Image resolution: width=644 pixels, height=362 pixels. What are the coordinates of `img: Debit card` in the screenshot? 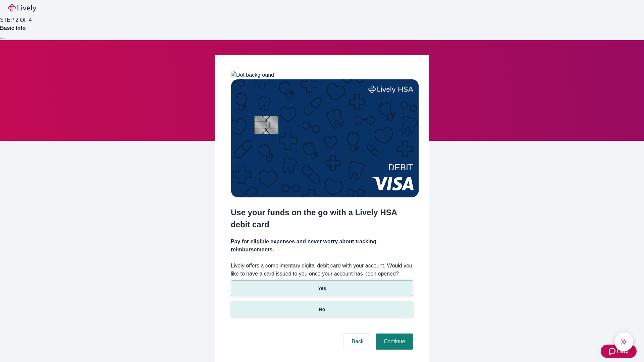 It's located at (325, 138).